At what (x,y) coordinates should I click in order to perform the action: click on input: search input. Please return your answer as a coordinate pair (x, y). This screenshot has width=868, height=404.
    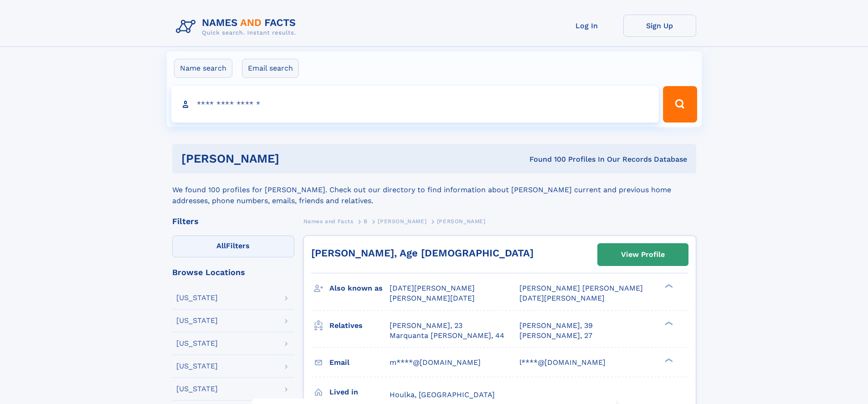
    Looking at the image, I should click on (415, 104).